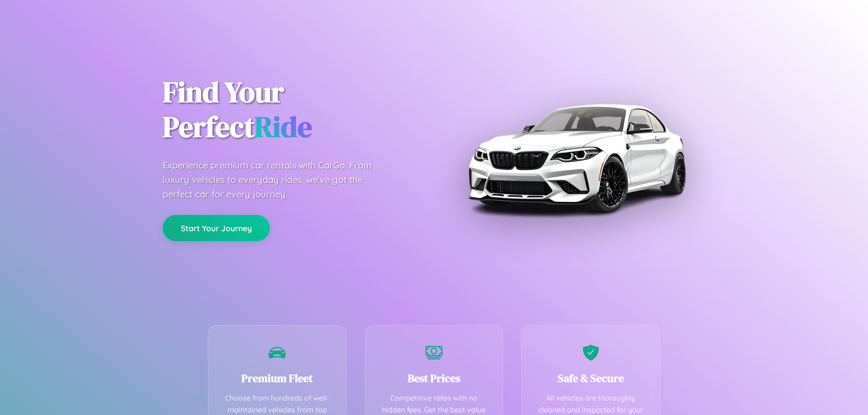 The width and height of the screenshot is (868, 415). I want to click on h3: Premium Fleet, so click(277, 378).